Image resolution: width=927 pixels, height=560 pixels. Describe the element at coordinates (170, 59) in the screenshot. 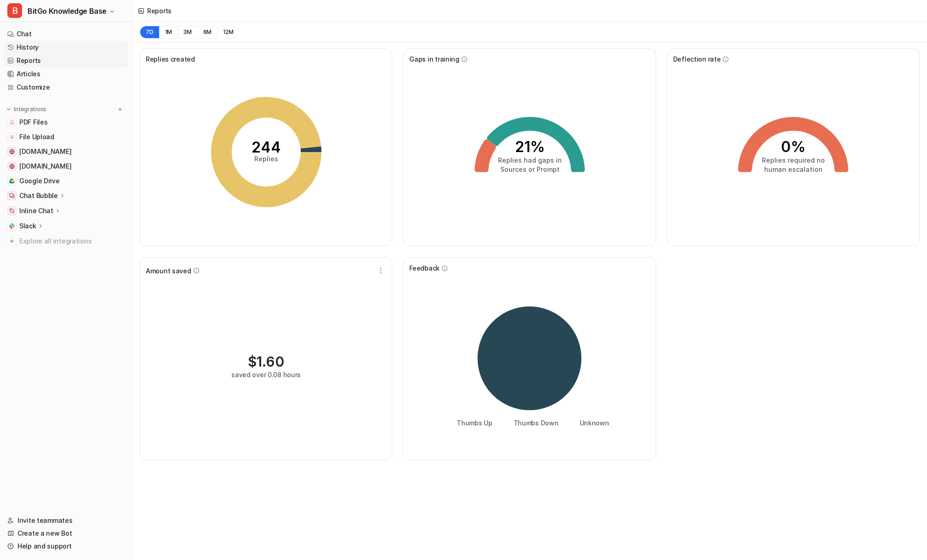

I see `span: Replies created` at that location.